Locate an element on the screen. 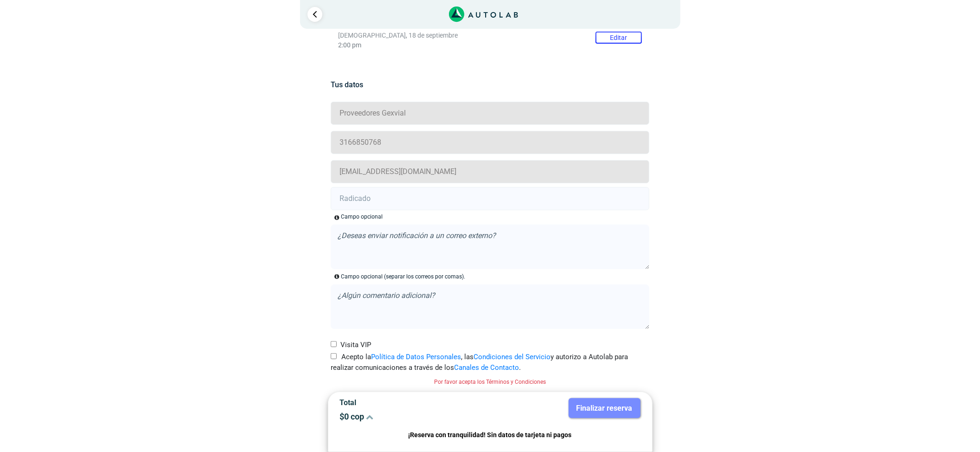 Image resolution: width=980 pixels, height=452 pixels. a: Política de Datos Personales is located at coordinates (416, 357).